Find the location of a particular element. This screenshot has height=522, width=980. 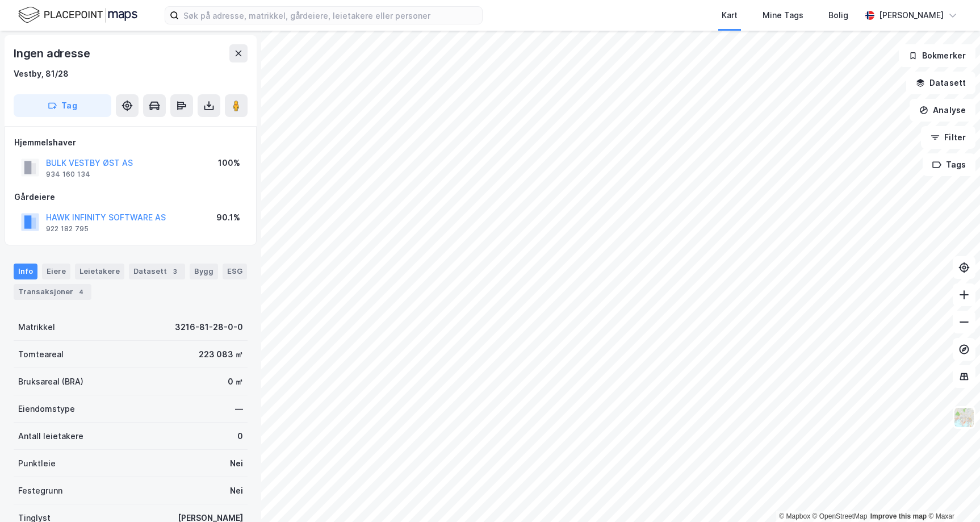

div: ESG is located at coordinates (234, 271).